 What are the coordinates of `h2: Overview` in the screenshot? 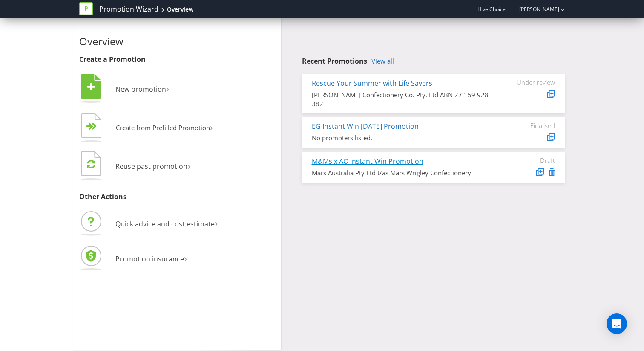 It's located at (177, 41).